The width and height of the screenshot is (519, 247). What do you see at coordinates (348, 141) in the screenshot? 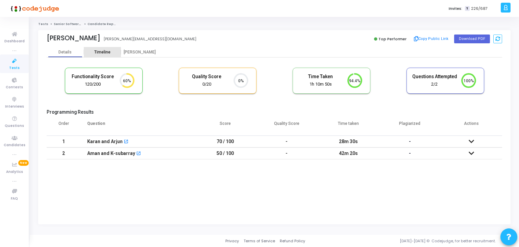
I see `td: 28m 30s` at bounding box center [348, 141].